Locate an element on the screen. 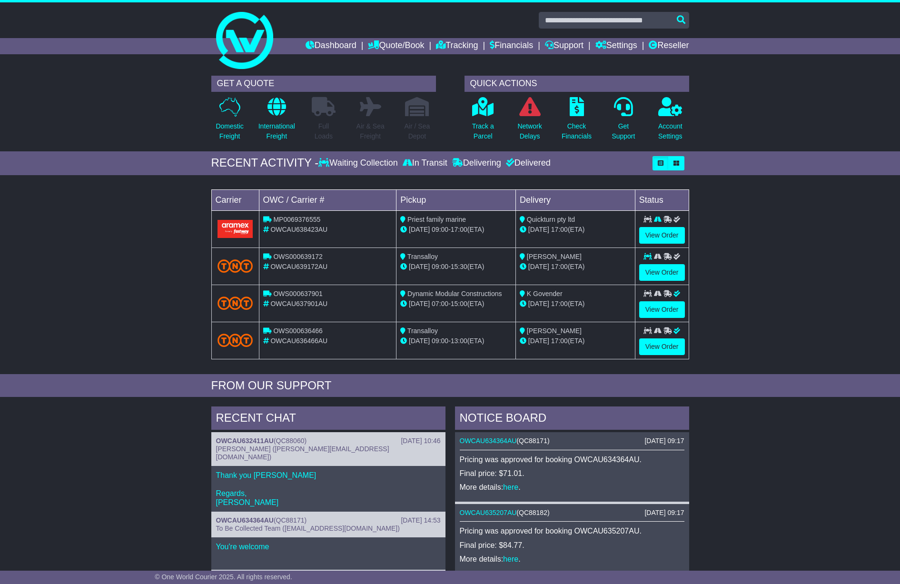  span: K Govender is located at coordinates (544, 294).